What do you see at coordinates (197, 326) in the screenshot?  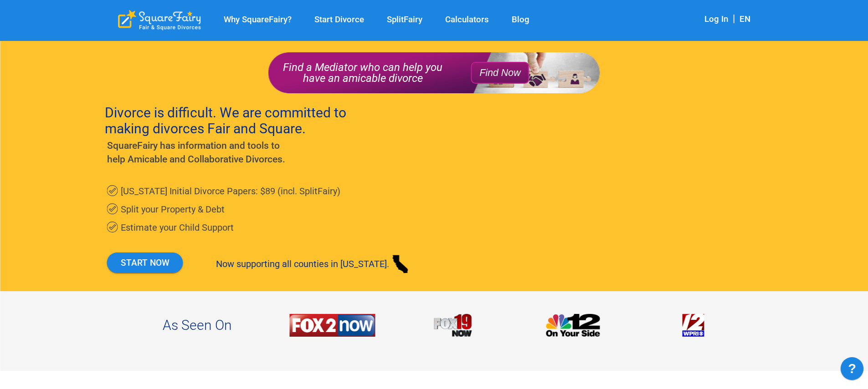 I see `h2: As Seen On` at bounding box center [197, 326].